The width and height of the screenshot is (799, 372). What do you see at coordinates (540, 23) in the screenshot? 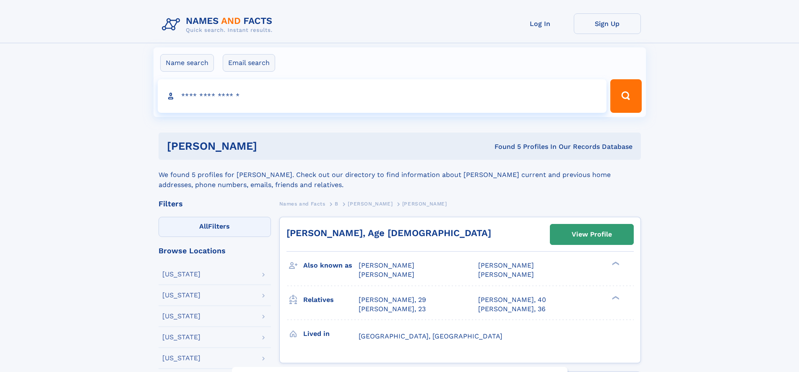
I see `a: Log In` at bounding box center [540, 23].